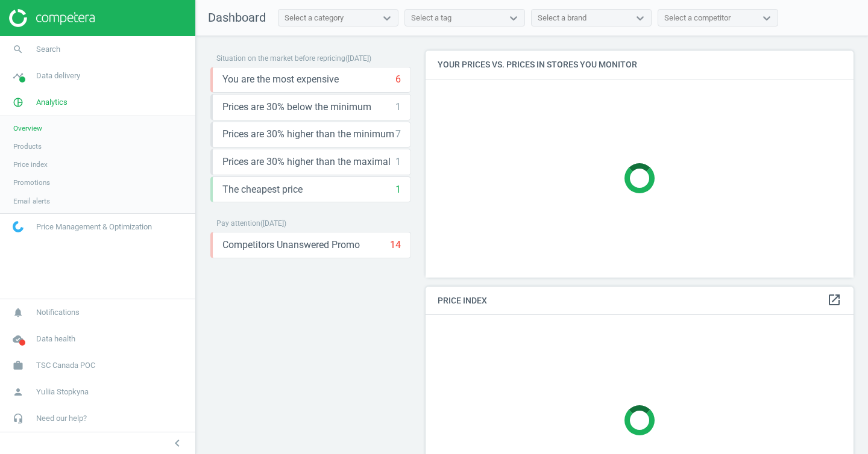  I want to click on img: wGWNvw8QSZomAAAAABJRU5ErkJggg==, so click(18, 226).